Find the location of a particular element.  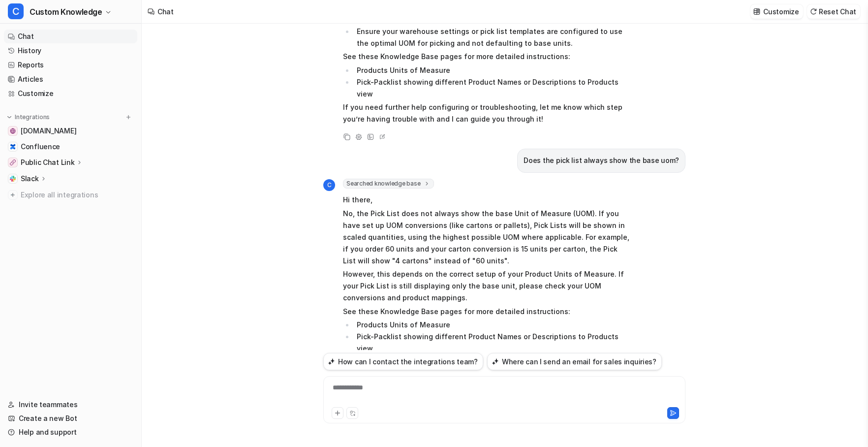

a: Explore all integrations is located at coordinates (70, 195).